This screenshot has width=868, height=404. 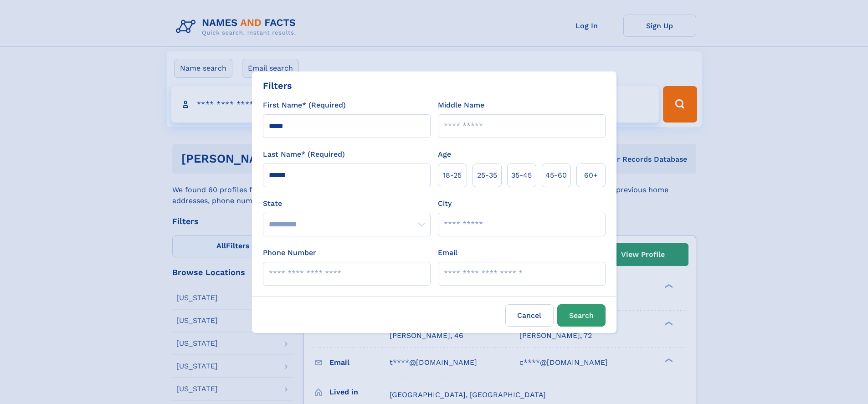 What do you see at coordinates (444, 154) in the screenshot?
I see `label: Age` at bounding box center [444, 154].